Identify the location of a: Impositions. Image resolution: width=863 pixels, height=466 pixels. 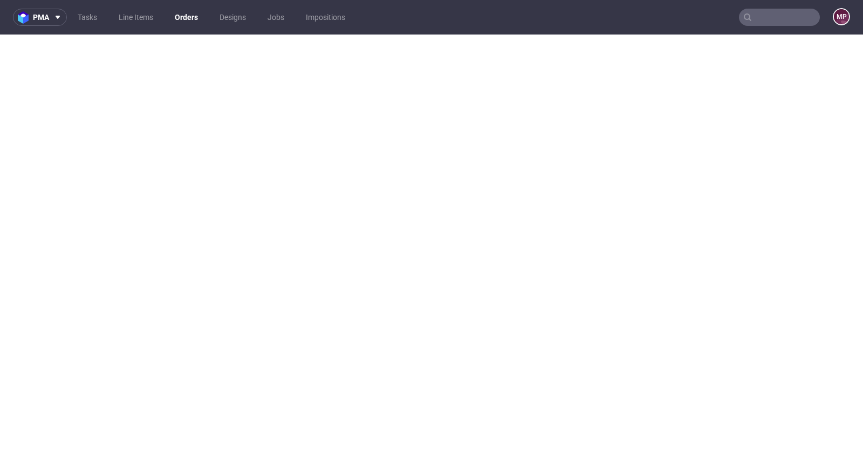
(325, 17).